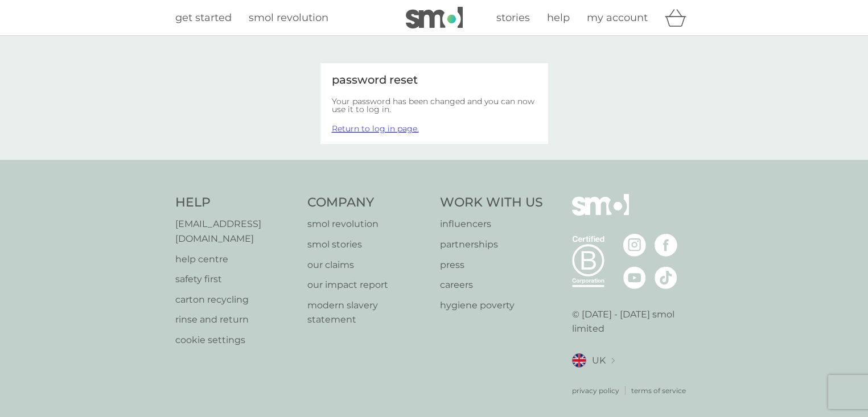  What do you see at coordinates (491, 203) in the screenshot?
I see `h4: Work With Us` at bounding box center [491, 203].